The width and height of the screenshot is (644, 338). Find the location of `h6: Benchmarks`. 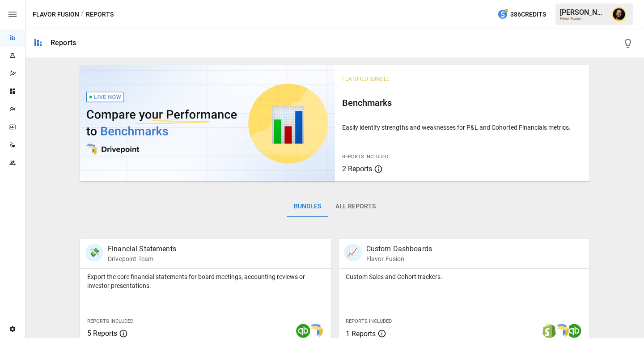

h6: Benchmarks is located at coordinates (462, 103).